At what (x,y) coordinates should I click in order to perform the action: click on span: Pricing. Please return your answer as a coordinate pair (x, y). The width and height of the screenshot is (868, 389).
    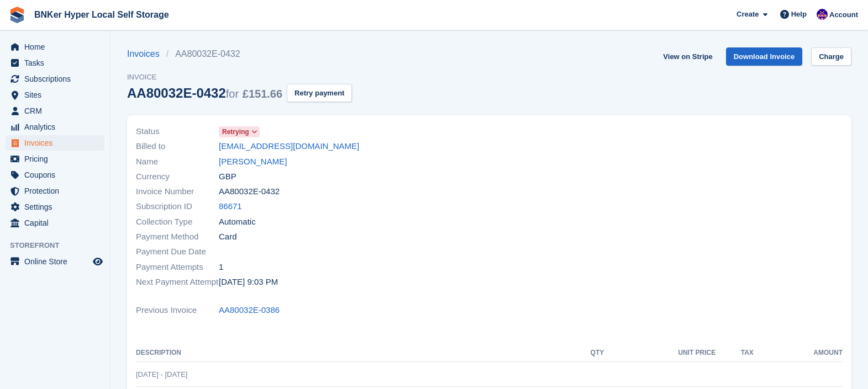
    Looking at the image, I should click on (57, 159).